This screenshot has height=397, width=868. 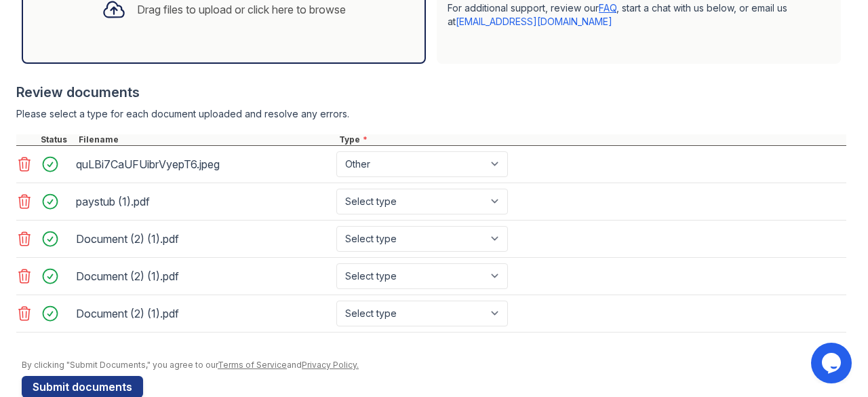 I want to click on a: FAQ, so click(x=608, y=7).